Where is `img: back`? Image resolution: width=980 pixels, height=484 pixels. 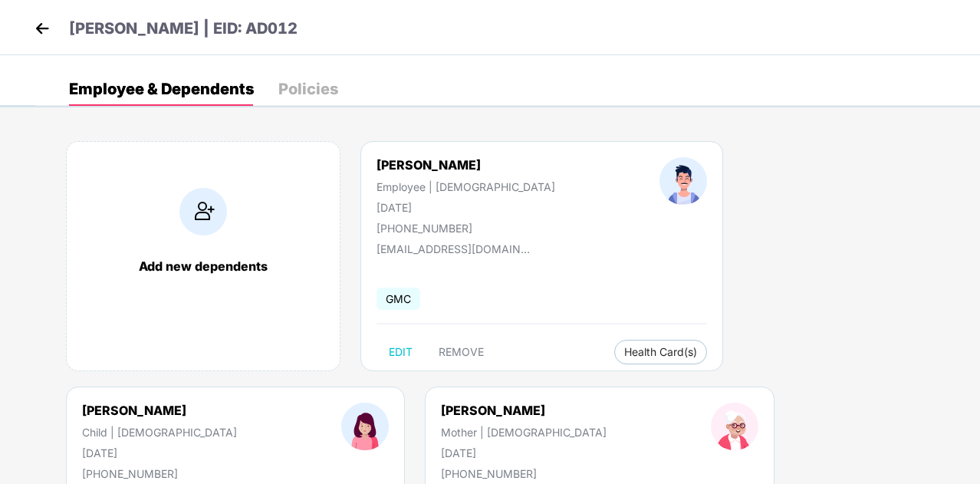
img: back is located at coordinates (42, 29).